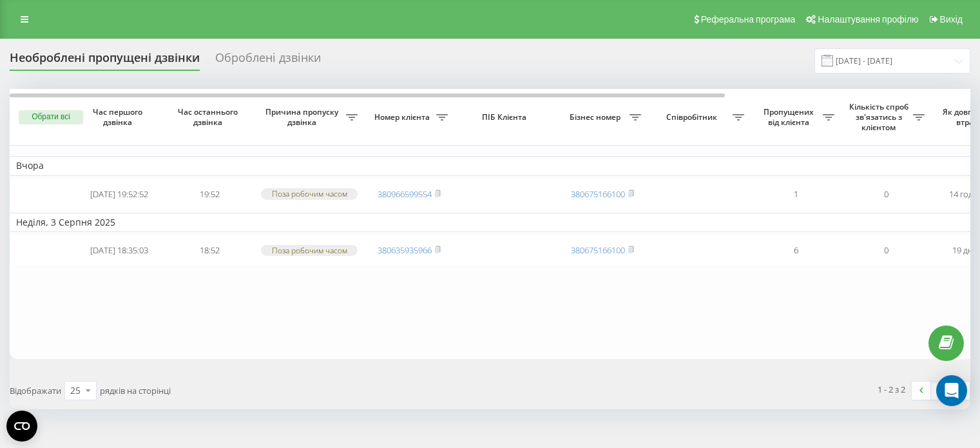  I want to click on button: Обрати всі, so click(51, 117).